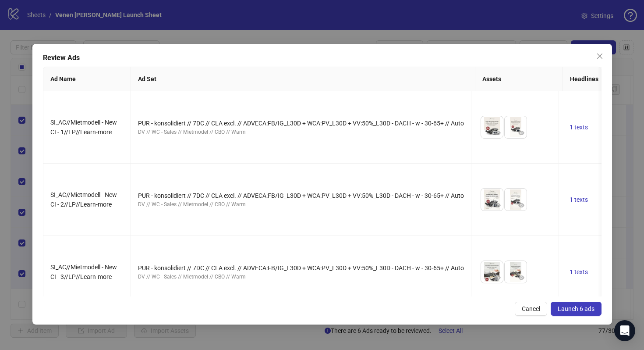 The height and width of the screenshot is (350, 644). What do you see at coordinates (576, 308) in the screenshot?
I see `span: Launch 6 ads` at bounding box center [576, 308].